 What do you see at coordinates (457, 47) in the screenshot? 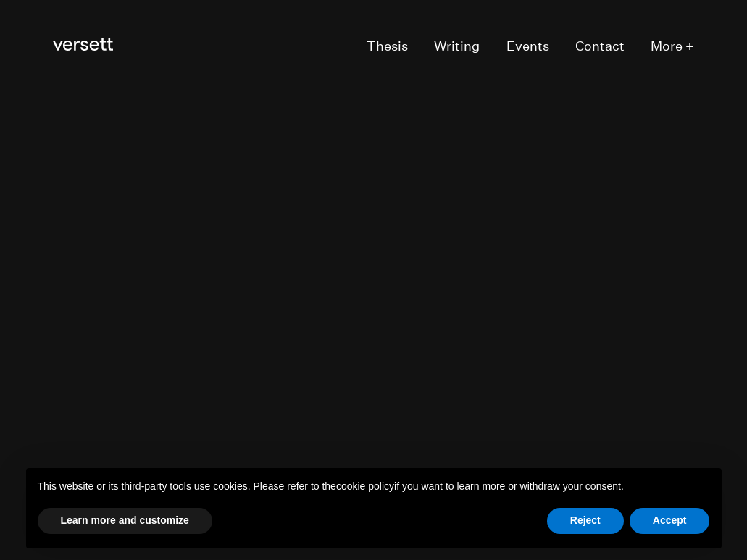
I see `a: Writing` at bounding box center [457, 47].